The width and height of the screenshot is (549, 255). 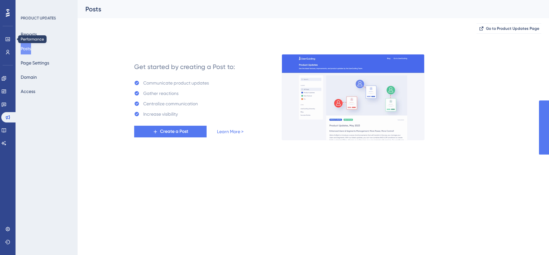 What do you see at coordinates (171, 131) in the screenshot?
I see `button: Create a Post` at bounding box center [171, 131].